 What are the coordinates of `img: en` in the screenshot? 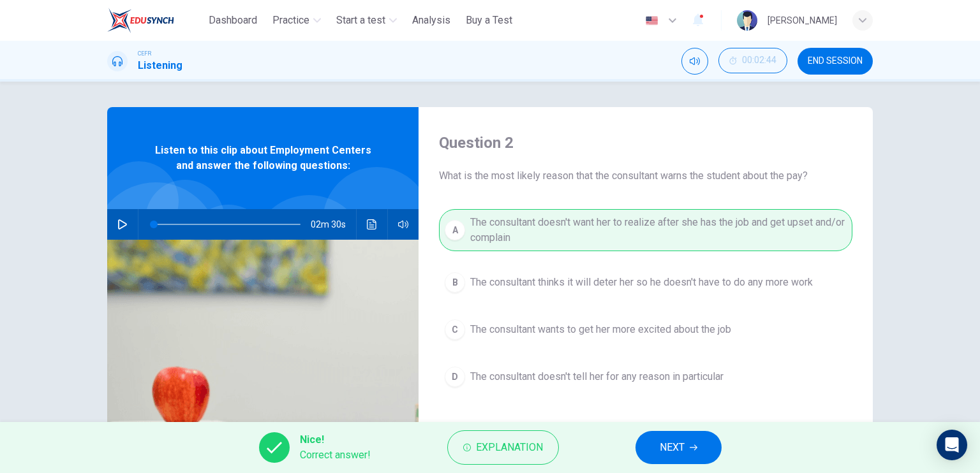 It's located at (651, 20).